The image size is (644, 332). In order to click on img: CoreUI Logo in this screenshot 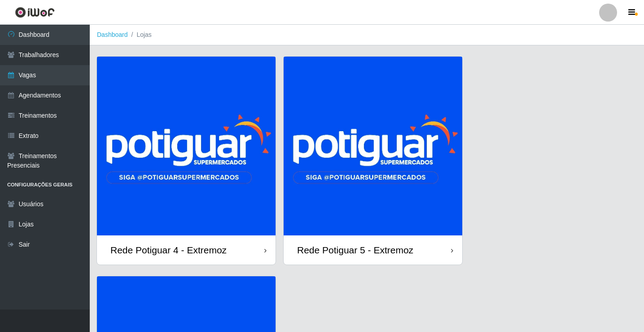, I will do `click(35, 12)`.